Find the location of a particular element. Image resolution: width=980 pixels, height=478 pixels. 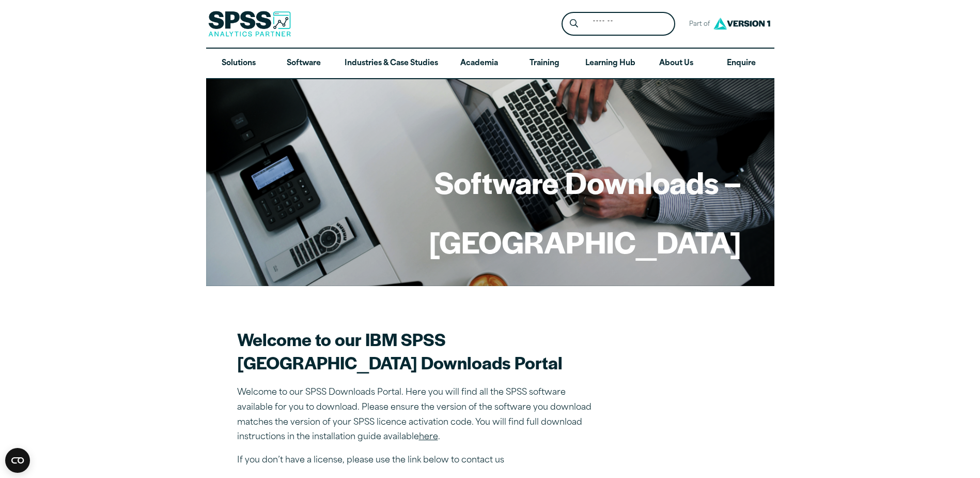

h1: Software Downloads – is located at coordinates (585, 182).